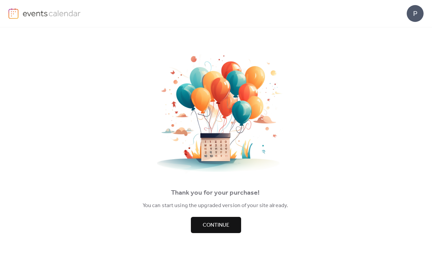 The width and height of the screenshot is (432, 255). I want to click on img: thankyou.png, so click(216, 114).